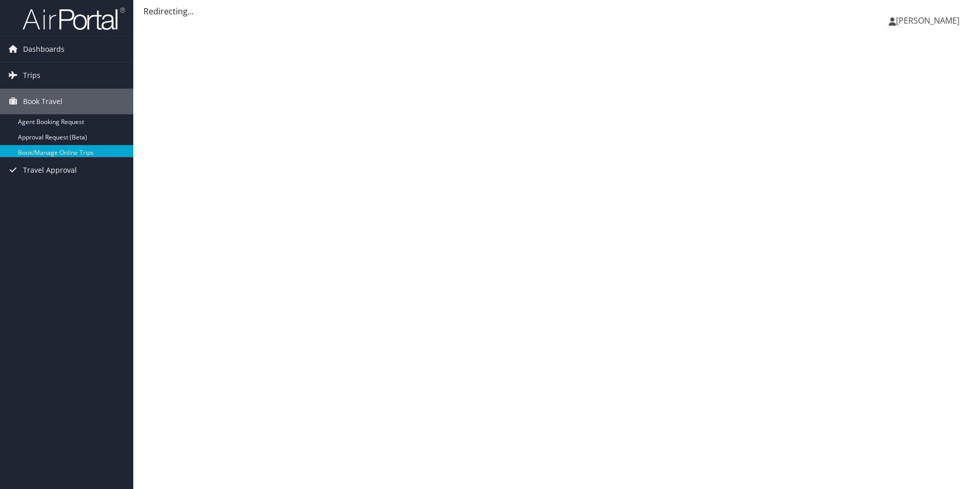 This screenshot has width=980, height=489. I want to click on span: Trips, so click(32, 75).